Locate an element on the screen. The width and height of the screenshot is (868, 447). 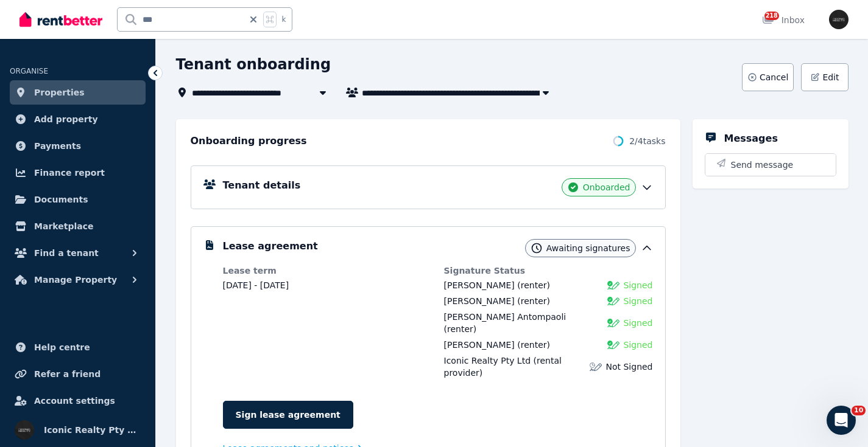
span: Manage Property is located at coordinates (76, 280).